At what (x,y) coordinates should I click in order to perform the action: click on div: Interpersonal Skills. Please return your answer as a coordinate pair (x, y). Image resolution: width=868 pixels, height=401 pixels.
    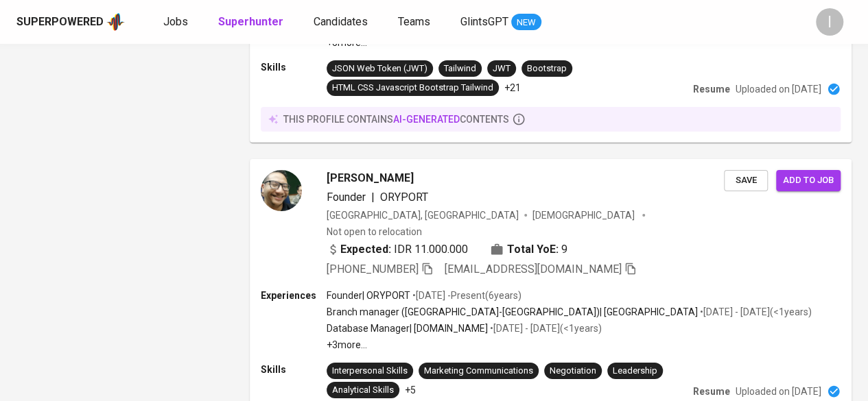
    Looking at the image, I should click on (370, 371).